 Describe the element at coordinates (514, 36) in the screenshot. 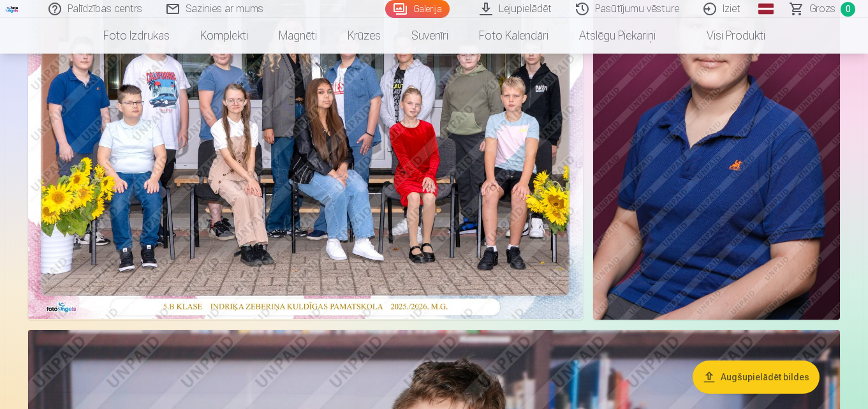

I see `a: Foto kalendāri` at that location.